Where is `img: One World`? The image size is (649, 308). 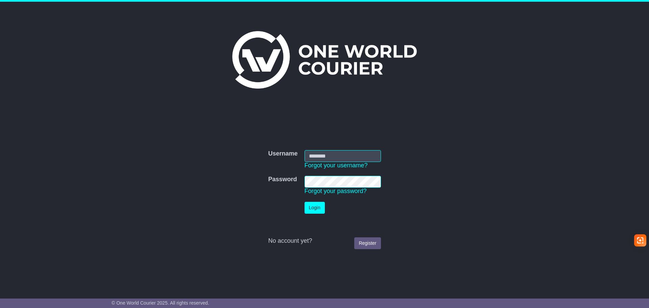
img: One World is located at coordinates (324, 60).